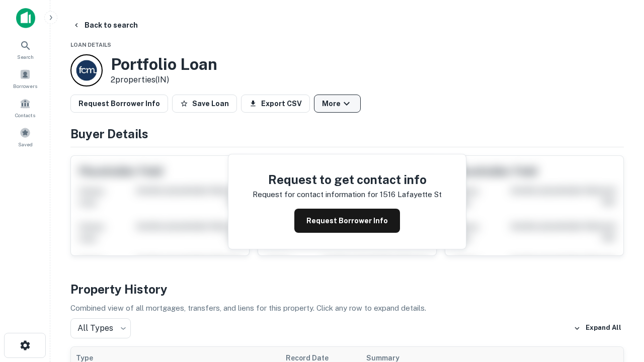  Describe the element at coordinates (347, 134) in the screenshot. I see `h4: Buyer Details` at that location.